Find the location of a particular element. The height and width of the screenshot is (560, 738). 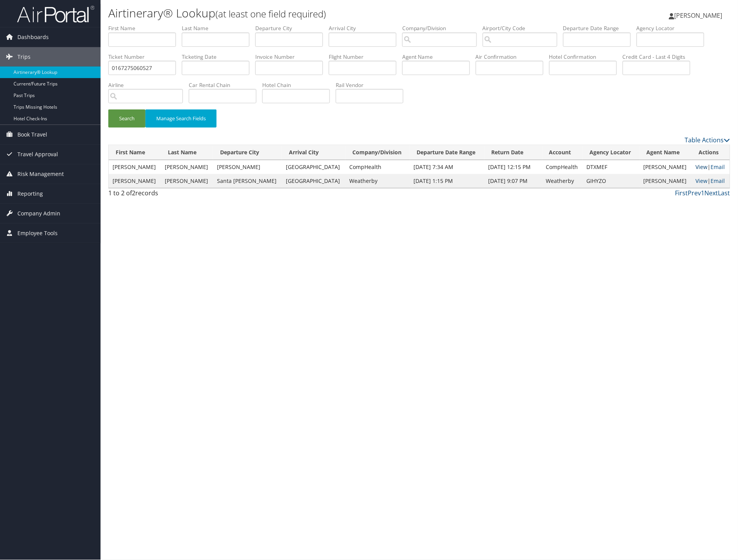

label: Ticketing Date is located at coordinates (219, 57).